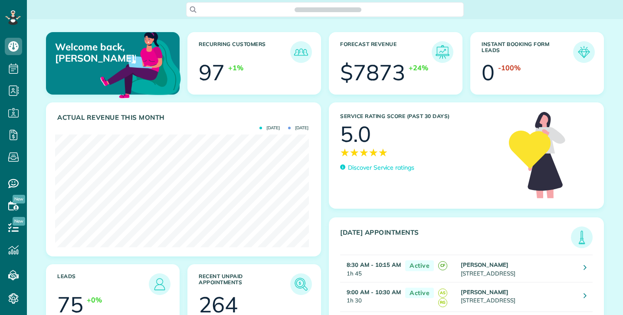 The image size is (623, 315). I want to click on h3: Instant Booking Form Leads, so click(527, 52).